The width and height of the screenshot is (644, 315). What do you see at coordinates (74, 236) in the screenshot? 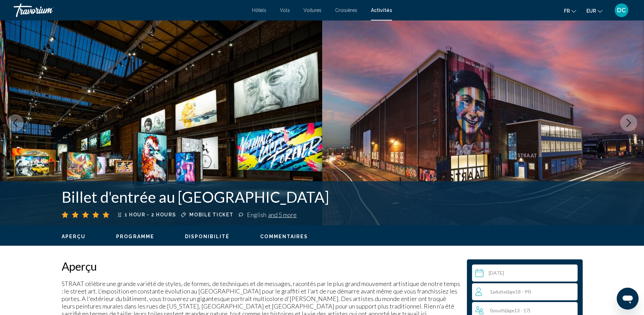
I see `button: Aperçu` at bounding box center [74, 236].